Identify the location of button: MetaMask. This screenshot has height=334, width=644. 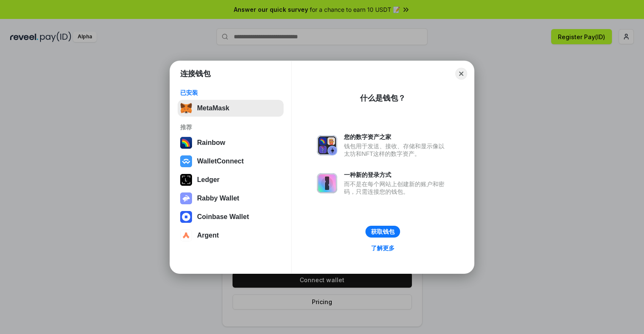
(230, 108).